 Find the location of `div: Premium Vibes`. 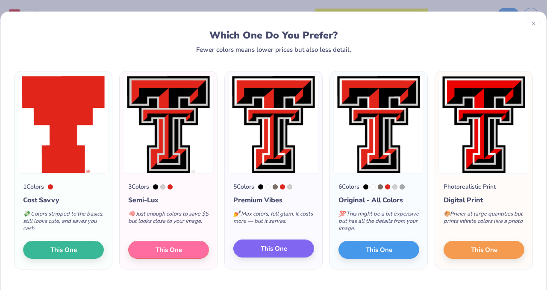

div: Premium Vibes is located at coordinates (274, 200).